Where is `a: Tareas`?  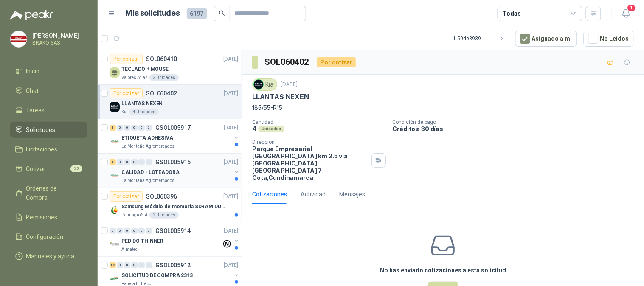
a: Tareas is located at coordinates (49, 110).